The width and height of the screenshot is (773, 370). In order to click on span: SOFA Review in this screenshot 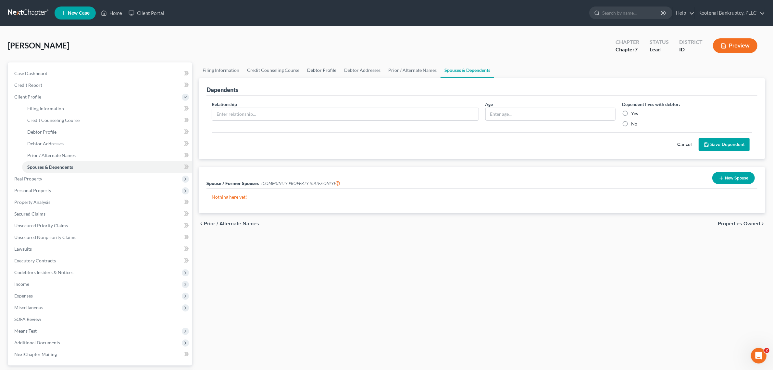, I will do `click(28, 319)`.